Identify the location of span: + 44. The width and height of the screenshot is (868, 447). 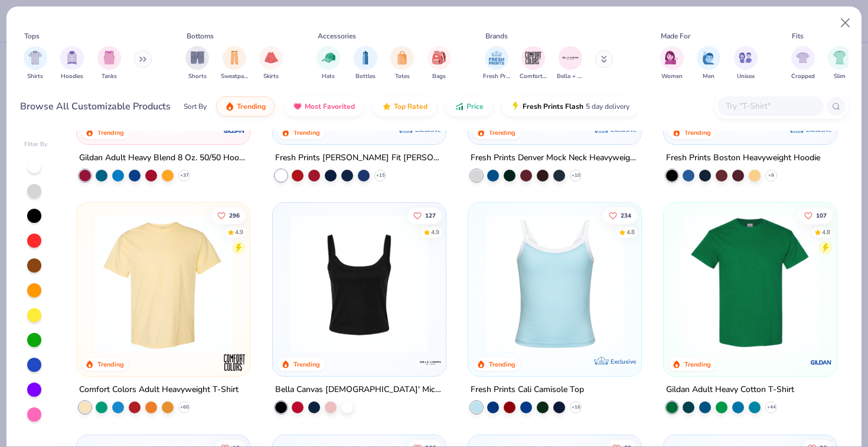
(771, 407).